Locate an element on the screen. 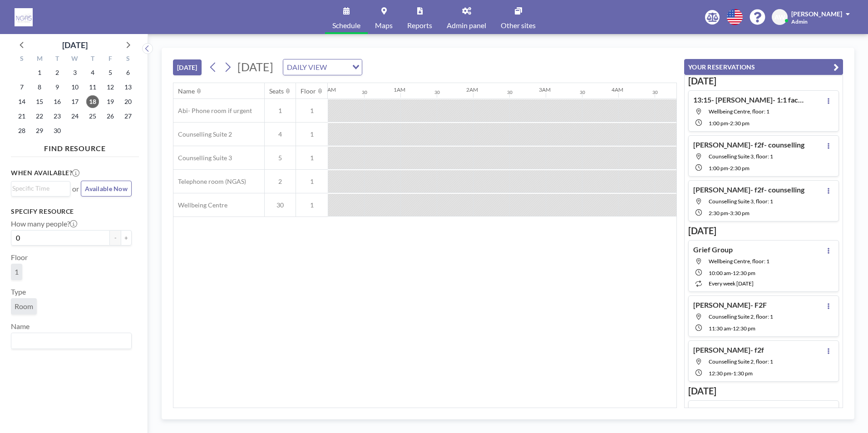  div: 3AM is located at coordinates (544, 89).